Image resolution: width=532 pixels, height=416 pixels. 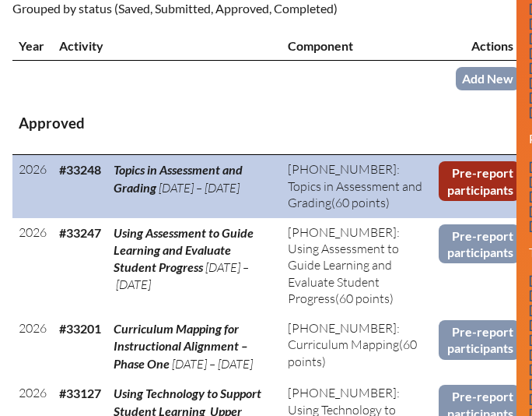 I want to click on b: #33247, so click(x=81, y=232).